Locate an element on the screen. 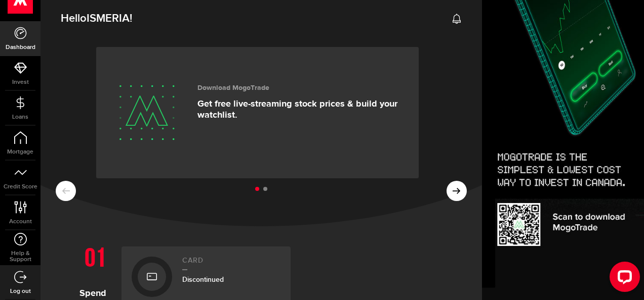 The height and width of the screenshot is (300, 644). span: Discontinued is located at coordinates (203, 279).